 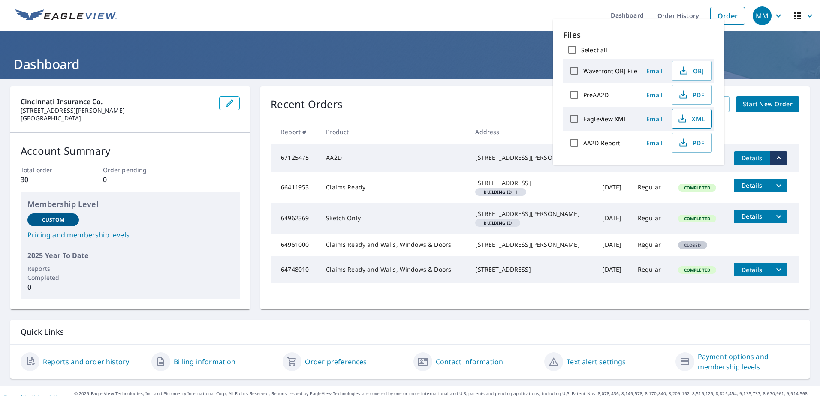 What do you see at coordinates (596, 362) in the screenshot?
I see `a: Text alert settings` at bounding box center [596, 362].